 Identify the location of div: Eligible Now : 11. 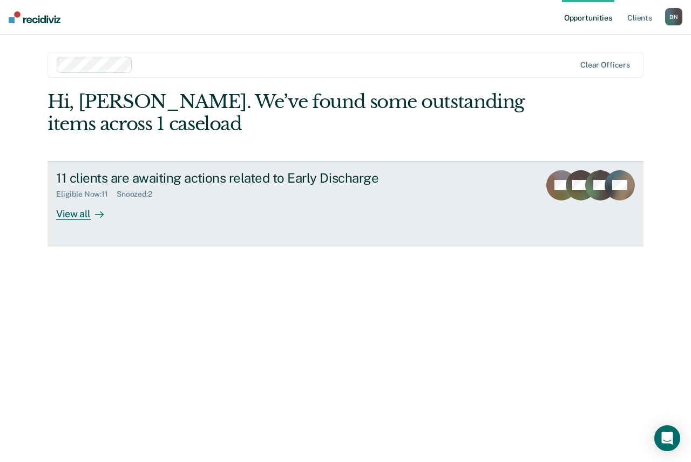
(86, 194).